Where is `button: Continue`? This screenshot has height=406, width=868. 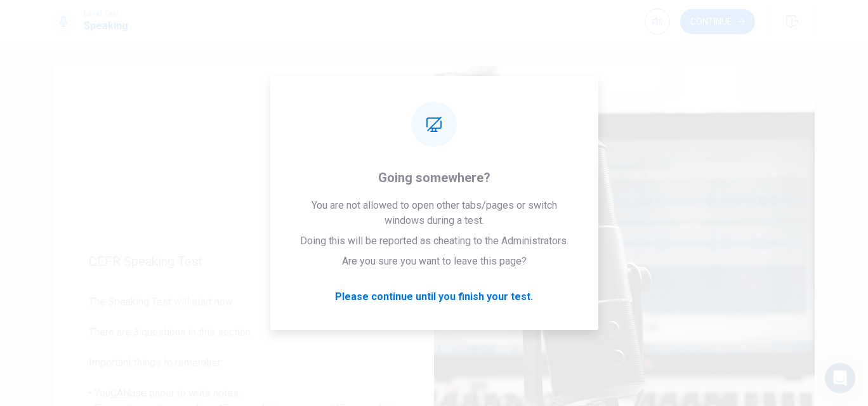 button: Continue is located at coordinates (718, 22).